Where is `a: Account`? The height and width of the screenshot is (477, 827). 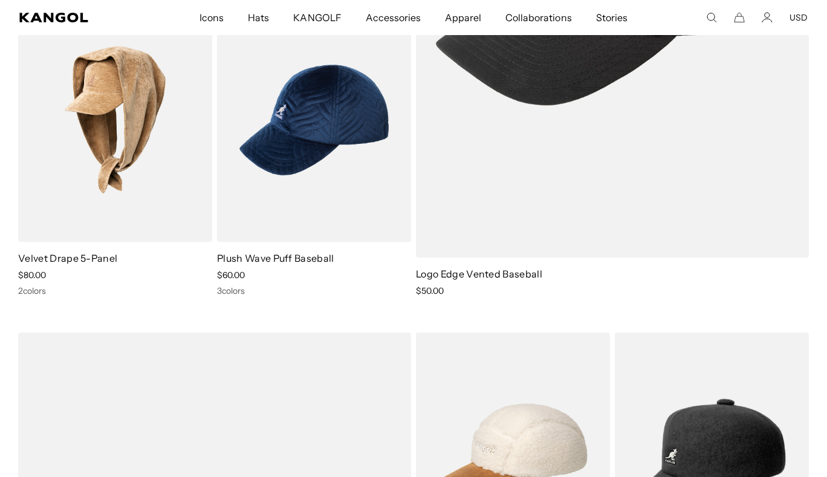
a: Account is located at coordinates (767, 18).